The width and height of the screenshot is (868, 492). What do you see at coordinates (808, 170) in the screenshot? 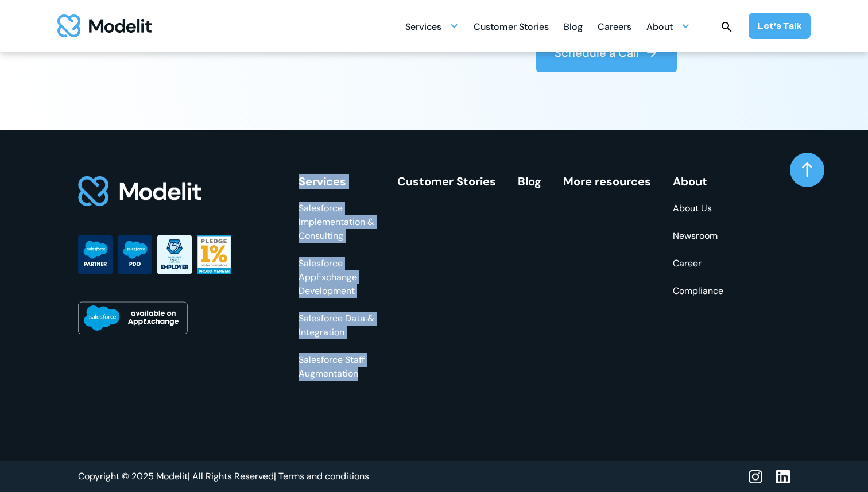
I see `img: arrow up` at bounding box center [808, 170].